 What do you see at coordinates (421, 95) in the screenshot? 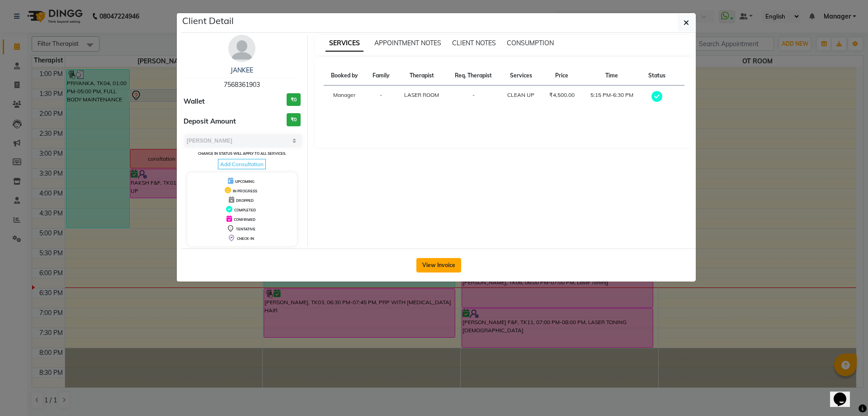
I see `span: LASER ROOM` at bounding box center [421, 95].